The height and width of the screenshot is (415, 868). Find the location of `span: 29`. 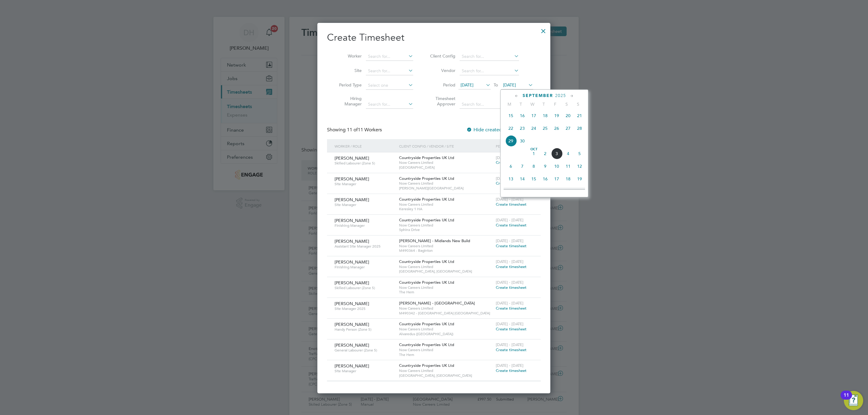

span: 29 is located at coordinates (511, 141).